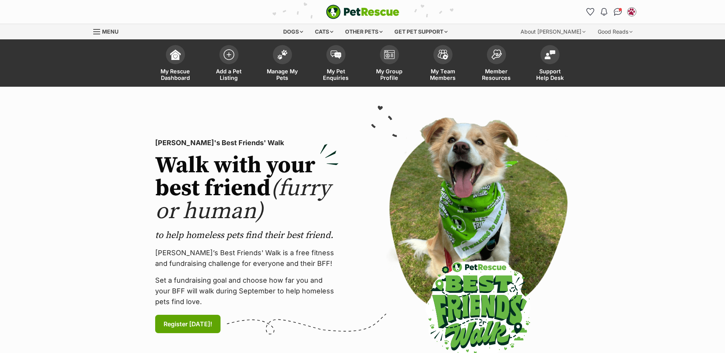  I want to click on a: Member Resources, so click(496, 64).